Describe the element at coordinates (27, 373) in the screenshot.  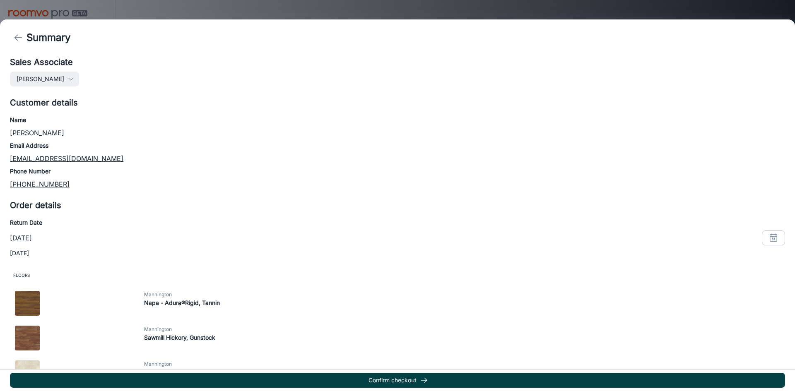
I see `img: Basilica - Adura®Rigid, Statue` at that location.